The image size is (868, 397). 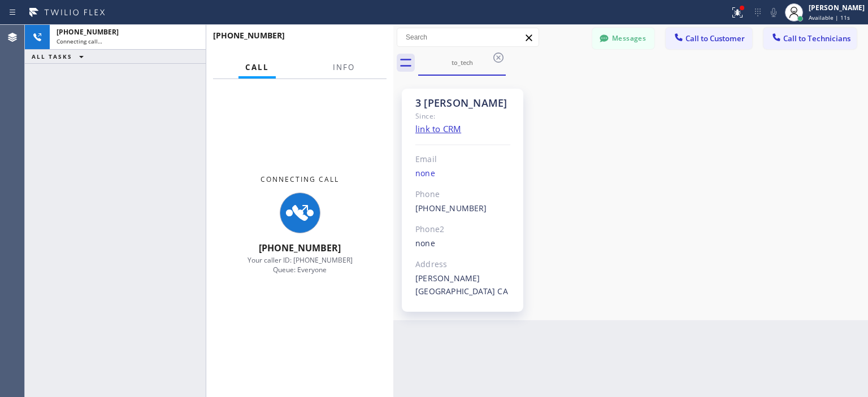 What do you see at coordinates (60, 56) in the screenshot?
I see `button: ALL TASKS` at bounding box center [60, 56].